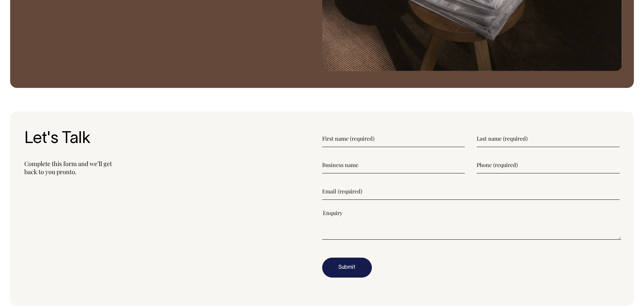 The image size is (644, 308). I want to click on h3: Let's Talk, so click(173, 139).